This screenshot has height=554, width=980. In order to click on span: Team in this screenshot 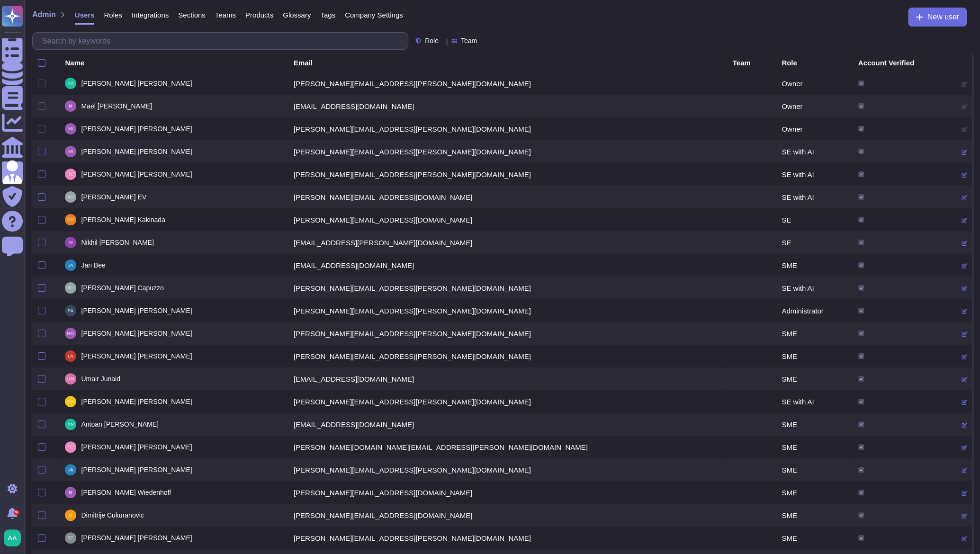, I will do `click(469, 41)`.